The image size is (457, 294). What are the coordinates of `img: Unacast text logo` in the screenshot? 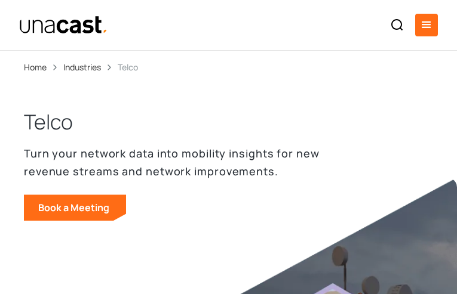 It's located at (63, 25).